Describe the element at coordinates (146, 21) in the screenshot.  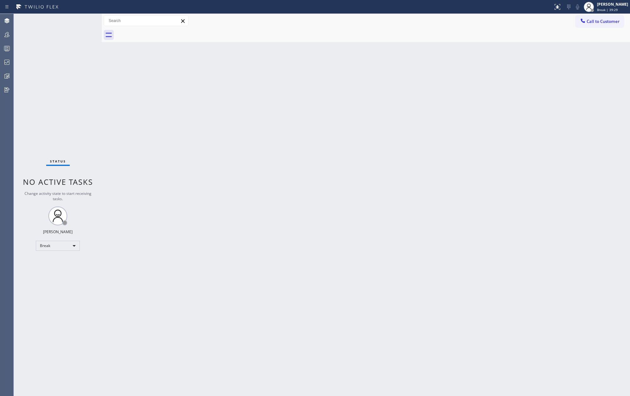
I see `input: Search` at that location.